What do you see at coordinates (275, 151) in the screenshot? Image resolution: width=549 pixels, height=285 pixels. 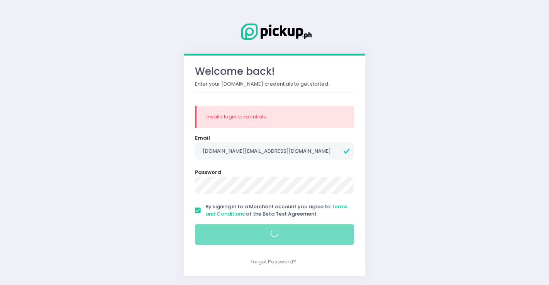 I see `input: Email` at bounding box center [275, 151].